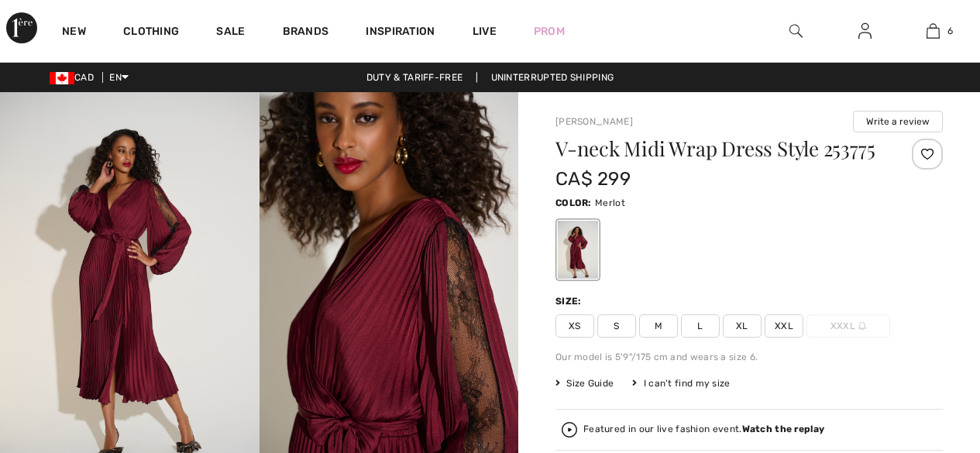 The height and width of the screenshot is (453, 980). I want to click on a: New, so click(73, 32).